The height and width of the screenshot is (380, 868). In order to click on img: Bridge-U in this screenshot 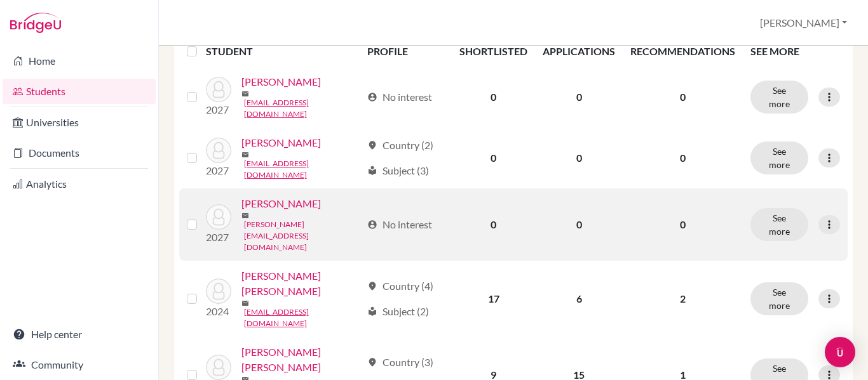, I will do `click(36, 23)`.